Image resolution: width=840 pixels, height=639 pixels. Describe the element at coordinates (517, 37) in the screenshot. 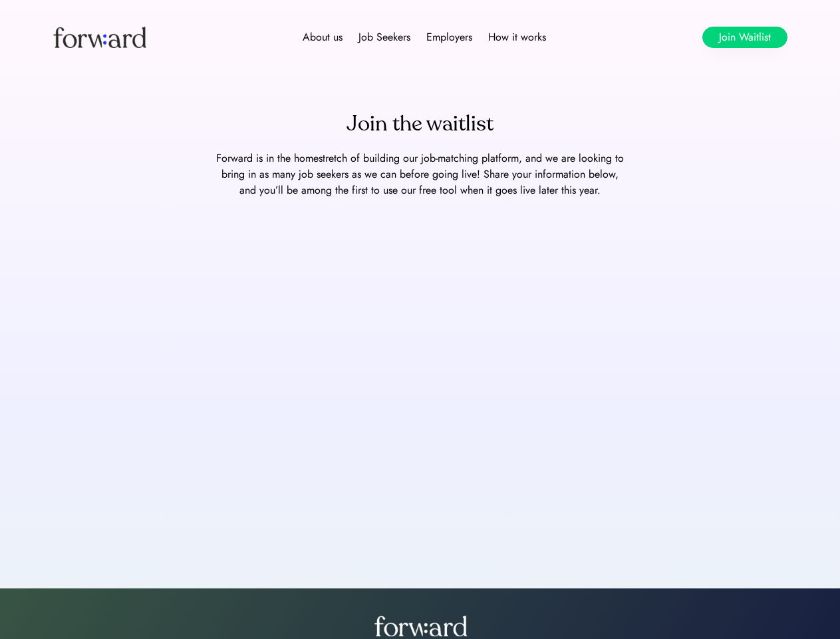

I see `div: How it works` at that location.